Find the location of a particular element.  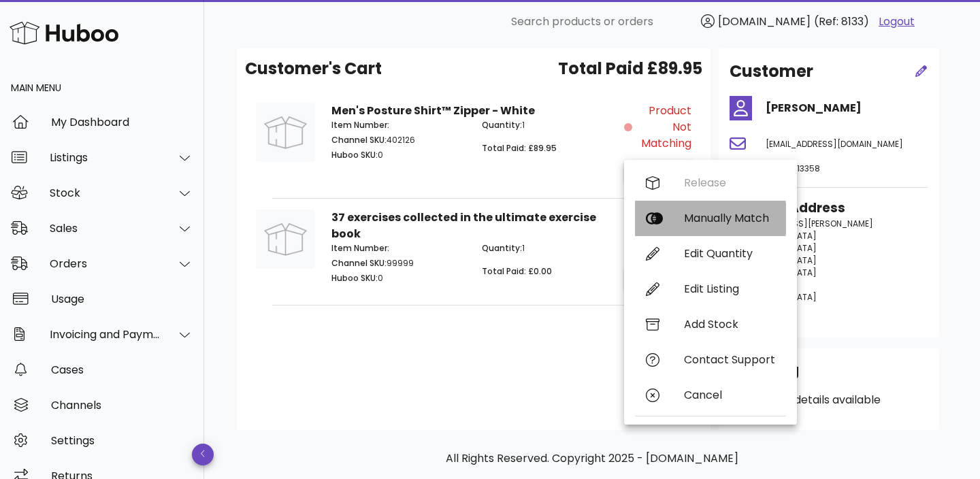

div: My Dashboard is located at coordinates (122, 122).